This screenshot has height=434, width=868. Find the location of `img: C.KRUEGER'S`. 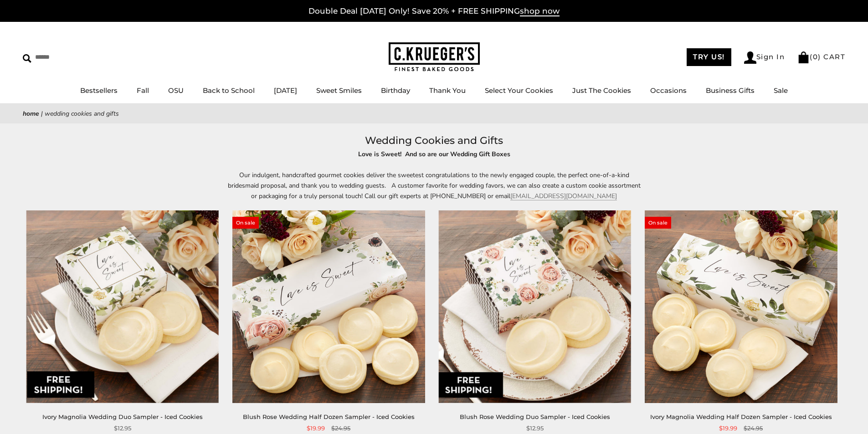

img: C.KRUEGER'S is located at coordinates (434, 57).